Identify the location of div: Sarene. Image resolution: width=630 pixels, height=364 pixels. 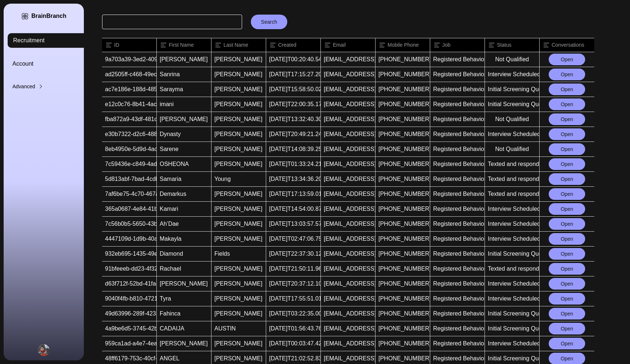
(184, 149).